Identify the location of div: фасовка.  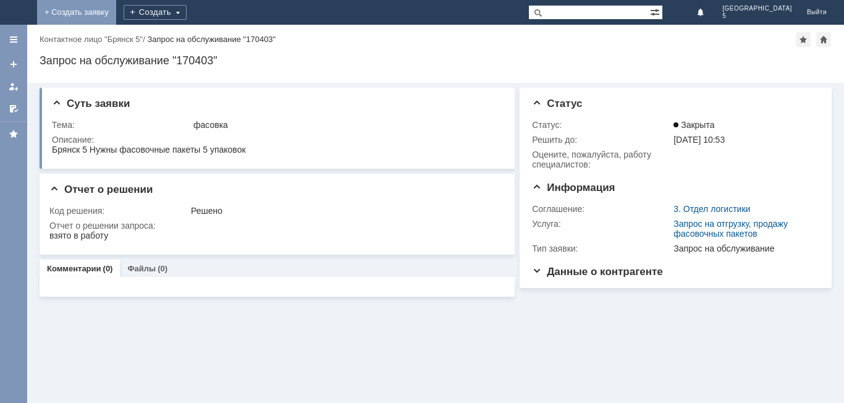
(345, 125).